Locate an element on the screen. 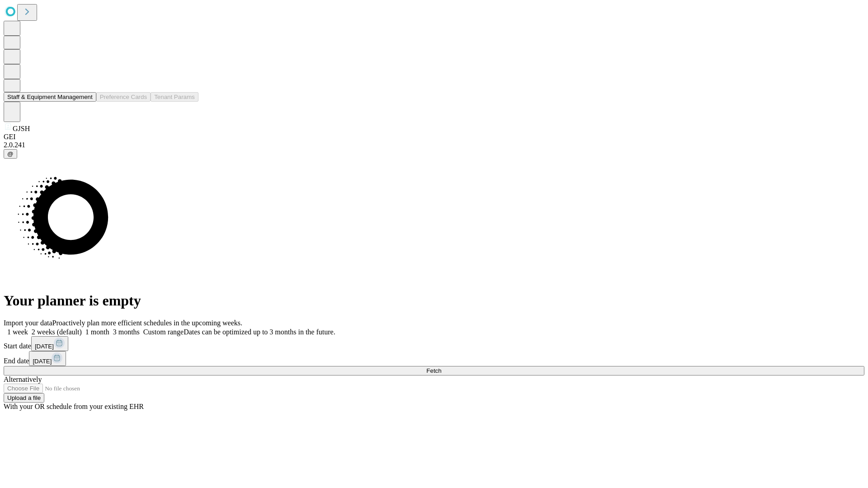 The image size is (868, 488). button: Upload a file is located at coordinates (24, 398).